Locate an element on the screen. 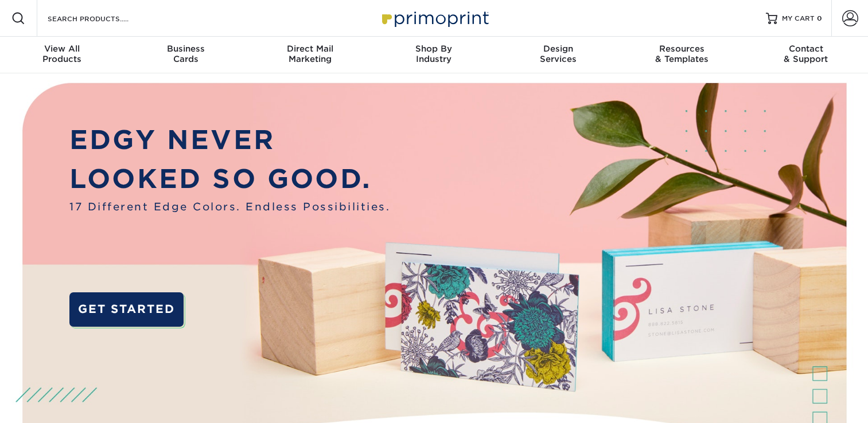  div: Cards is located at coordinates (186, 54).